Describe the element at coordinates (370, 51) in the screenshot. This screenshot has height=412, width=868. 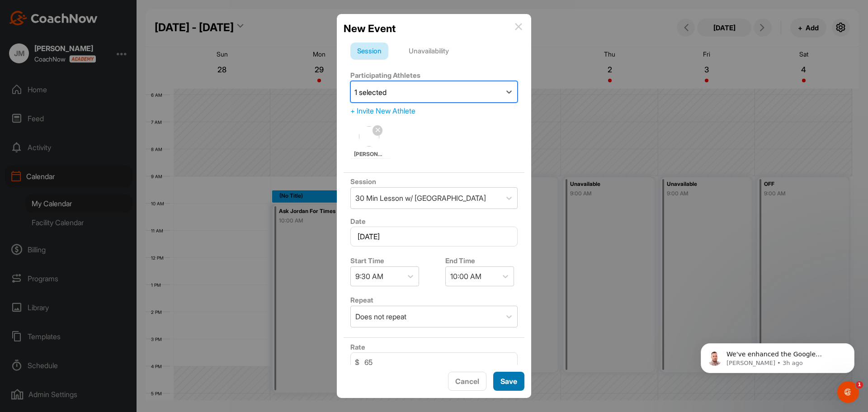
I see `div: Session` at that location.